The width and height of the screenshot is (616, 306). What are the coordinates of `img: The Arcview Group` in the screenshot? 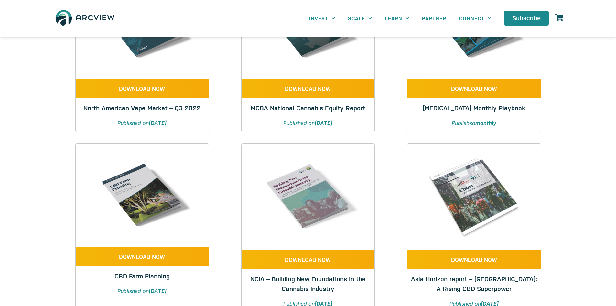 It's located at (85, 18).